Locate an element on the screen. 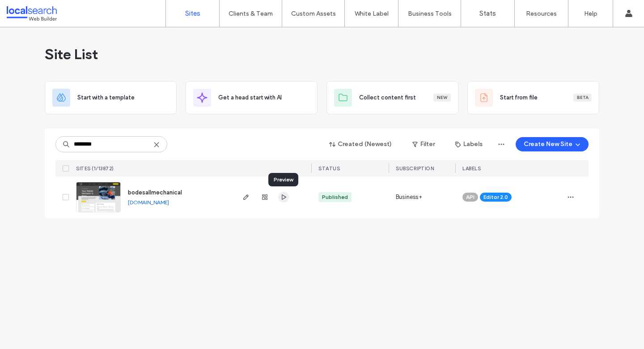 This screenshot has width=644, height=349. span: SITES (1/13872) is located at coordinates (95, 168).